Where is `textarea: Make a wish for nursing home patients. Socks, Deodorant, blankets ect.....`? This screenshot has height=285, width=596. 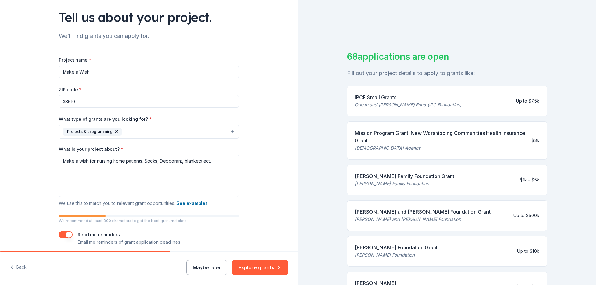 textarea: Make a wish for nursing home patients. Socks, Deodorant, blankets ect..... is located at coordinates (149, 176).